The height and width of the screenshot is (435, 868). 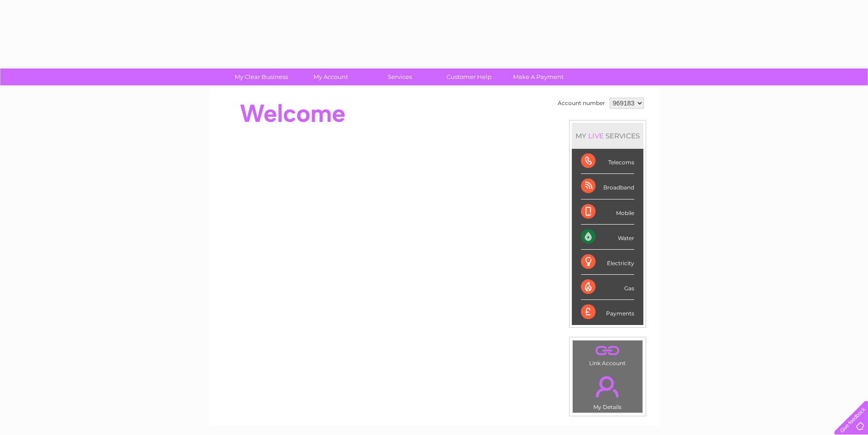 I want to click on div: MY SERVICES, so click(x=608, y=136).